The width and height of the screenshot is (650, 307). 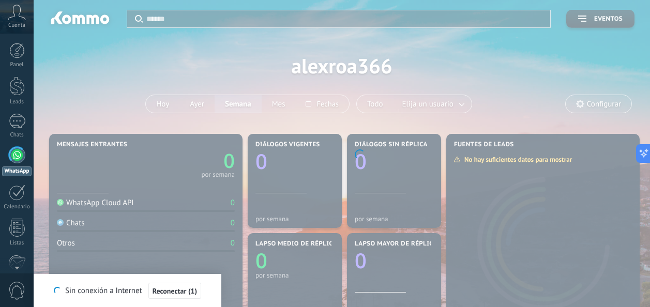 I want to click on div: Sin conexión a Internet, so click(x=127, y=291).